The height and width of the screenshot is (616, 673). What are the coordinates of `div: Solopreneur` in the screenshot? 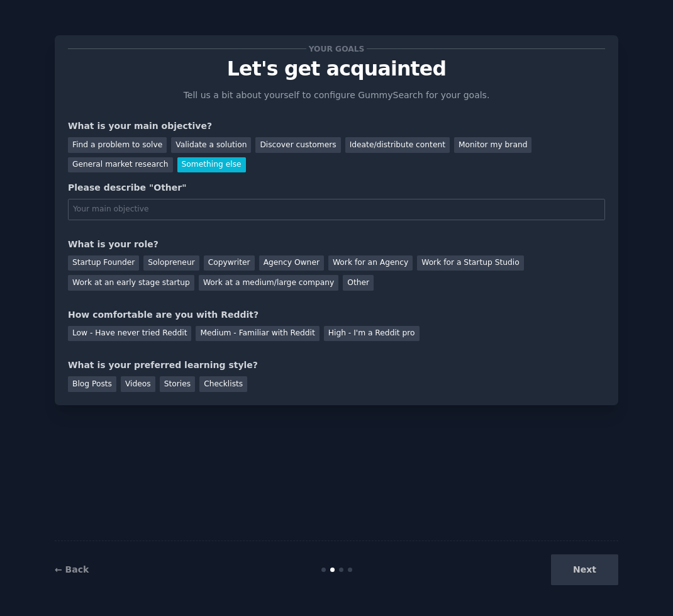 It's located at (171, 263).